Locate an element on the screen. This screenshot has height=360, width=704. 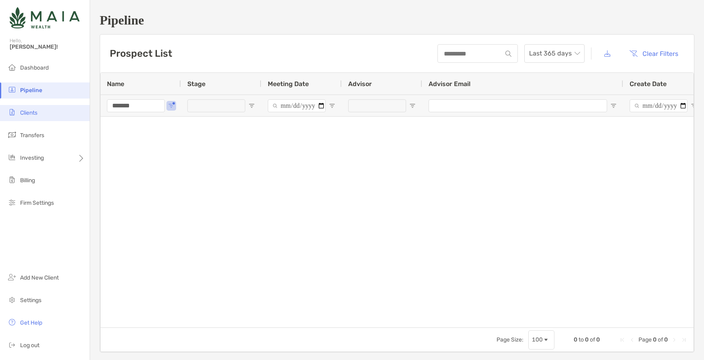
span: Advisor Email is located at coordinates (449, 84).